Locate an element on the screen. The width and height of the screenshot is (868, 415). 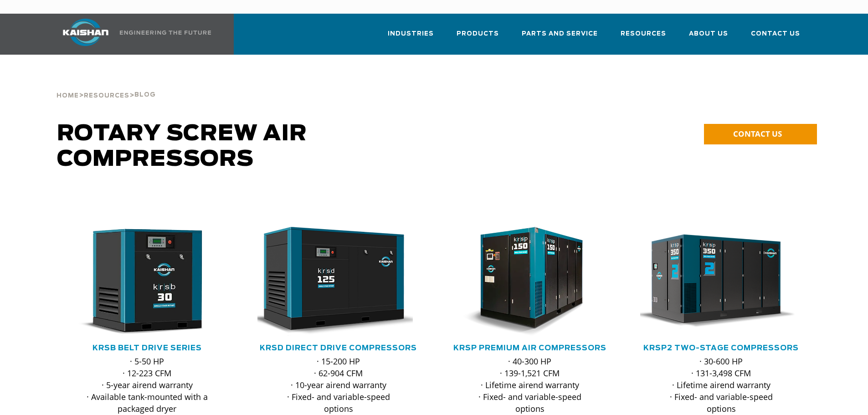
div: krsp150 is located at coordinates (529, 281).